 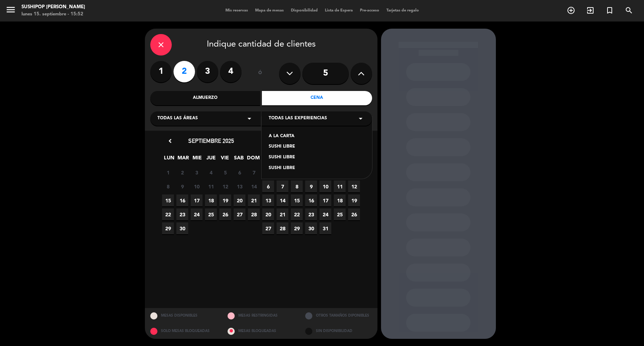 What do you see at coordinates (402, 11) in the screenshot?
I see `span: Tarjetas de regalo` at bounding box center [402, 11].